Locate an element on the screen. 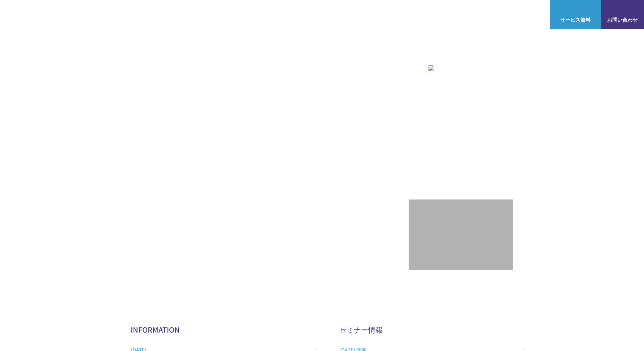 The height and width of the screenshot is (351, 644). p: 強み is located at coordinates (309, 15).